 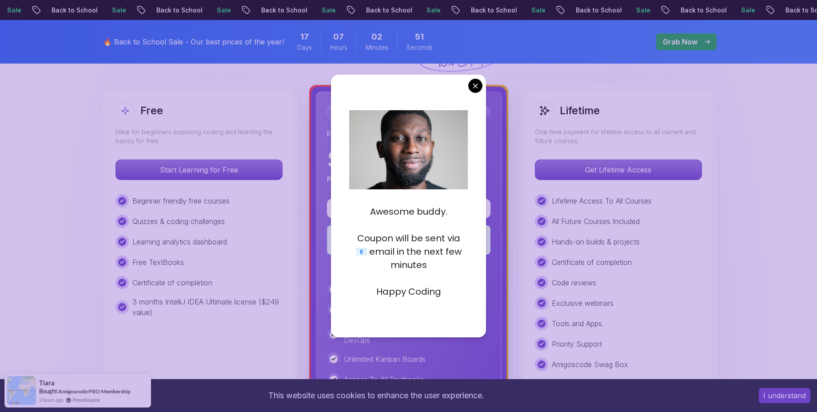 What do you see at coordinates (595, 242) in the screenshot?
I see `p: Hands-on builds & projects` at bounding box center [595, 242].